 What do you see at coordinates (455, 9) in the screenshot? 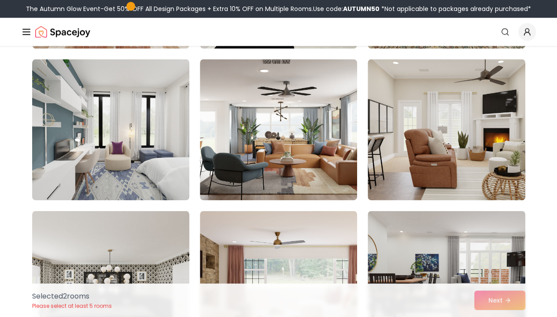
I see `span: *Not applicable to packages already purchased*` at bounding box center [455, 9].